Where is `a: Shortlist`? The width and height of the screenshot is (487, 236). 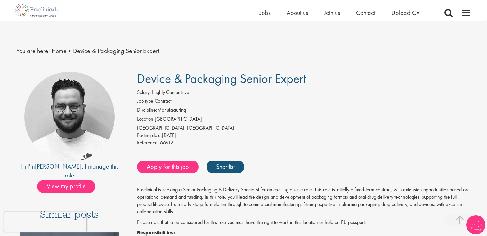
a: Shortlist is located at coordinates (225, 167).